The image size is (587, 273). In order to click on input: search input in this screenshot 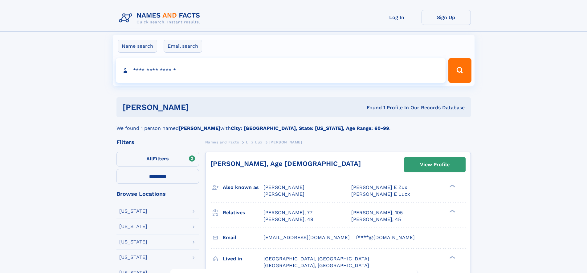, I will do `click(281, 71)`.